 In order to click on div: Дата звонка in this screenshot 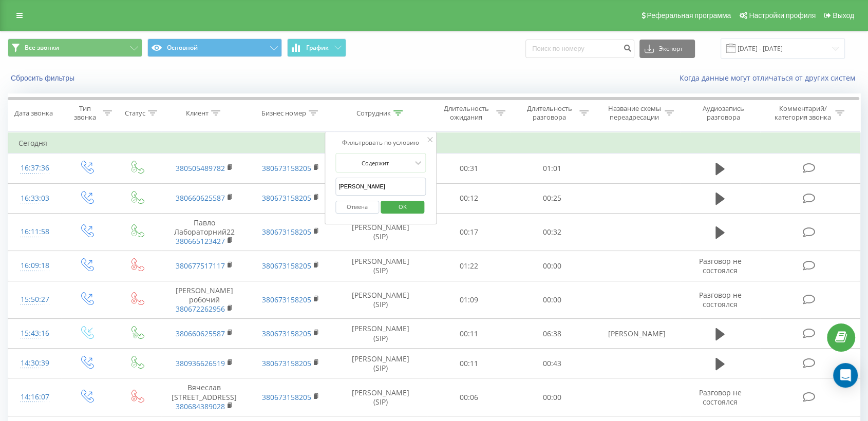, I will do `click(34, 113)`.